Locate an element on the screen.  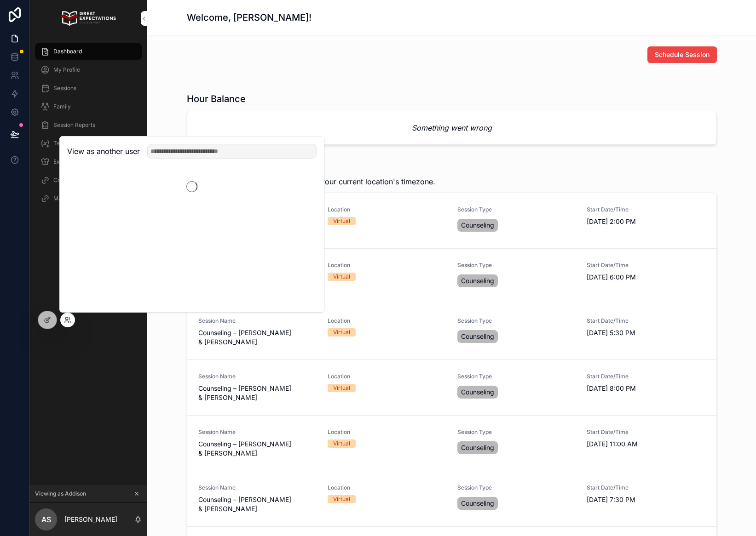
span: Extracurriculars is located at coordinates (74, 162).